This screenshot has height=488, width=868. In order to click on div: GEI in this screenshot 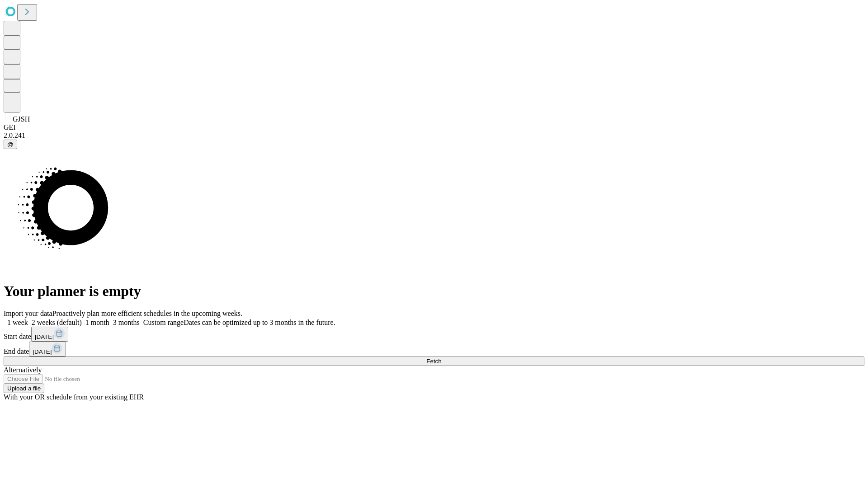, I will do `click(434, 128)`.